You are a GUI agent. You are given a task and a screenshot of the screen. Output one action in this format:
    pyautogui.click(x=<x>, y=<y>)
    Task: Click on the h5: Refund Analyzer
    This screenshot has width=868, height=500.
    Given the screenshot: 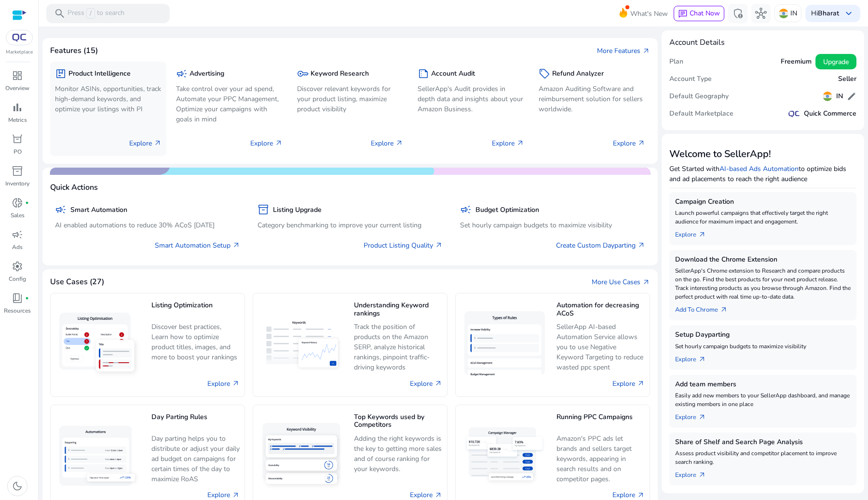 What is the action you would take?
    pyautogui.click(x=578, y=74)
    